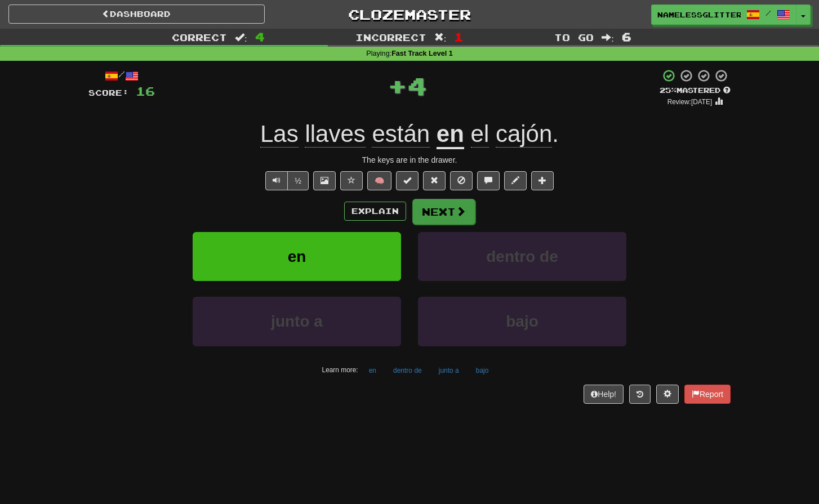  I want to click on span: en, so click(297, 256).